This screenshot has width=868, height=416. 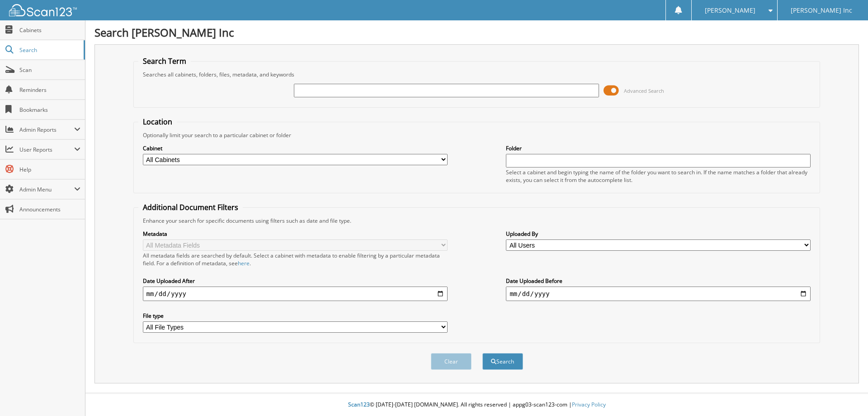 What do you see at coordinates (477, 135) in the screenshot?
I see `div: Optionally limit your search to a particular cabinet or folder` at bounding box center [477, 135].